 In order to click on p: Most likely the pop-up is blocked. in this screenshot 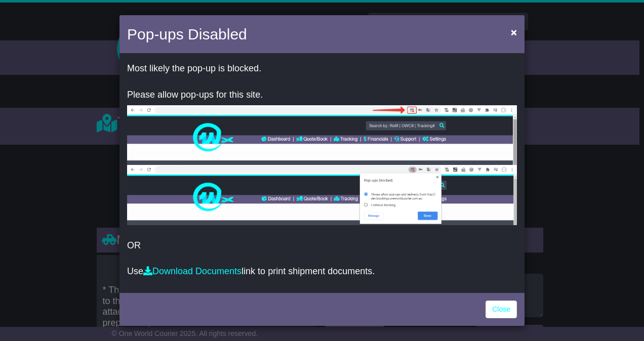, I will do `click(322, 69)`.